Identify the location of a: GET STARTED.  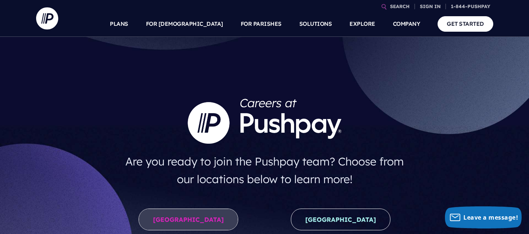
(465, 24).